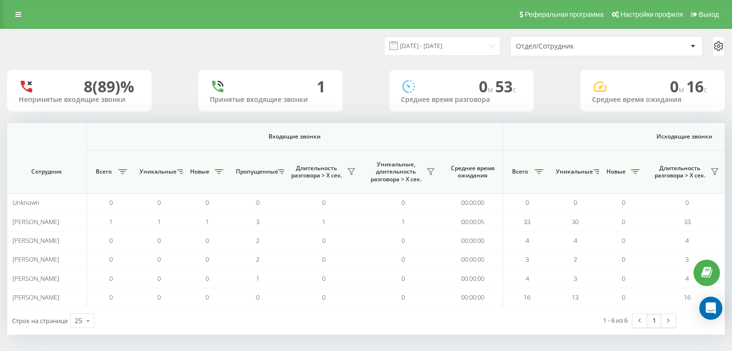 This screenshot has width=732, height=351. I want to click on div: Среднее время ожидания, so click(652, 100).